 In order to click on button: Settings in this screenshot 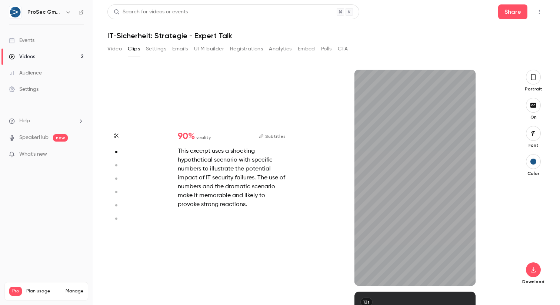, I will do `click(156, 49)`.